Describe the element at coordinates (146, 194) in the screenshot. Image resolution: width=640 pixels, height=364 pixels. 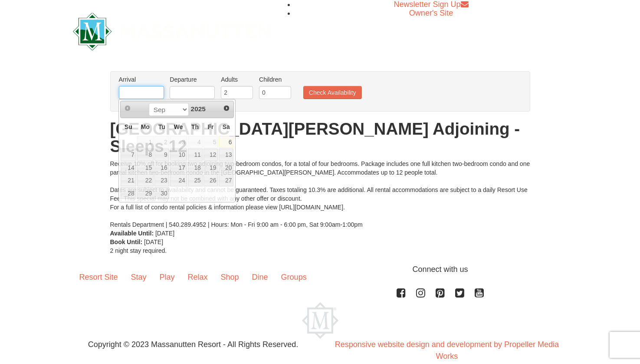
I see `a: 29` at that location.